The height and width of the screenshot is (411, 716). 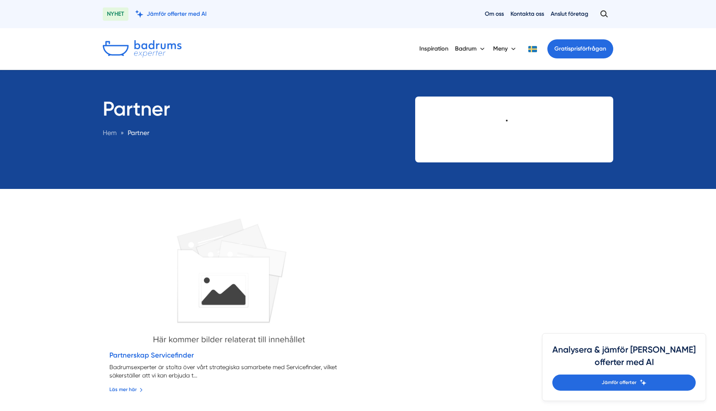 What do you see at coordinates (619, 382) in the screenshot?
I see `span: Jämför offerter` at bounding box center [619, 382].